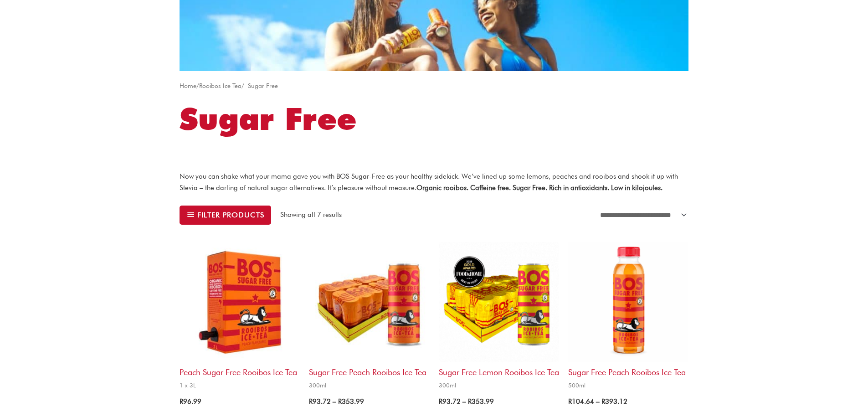  I want to click on span: 1 x 3L, so click(240, 386).